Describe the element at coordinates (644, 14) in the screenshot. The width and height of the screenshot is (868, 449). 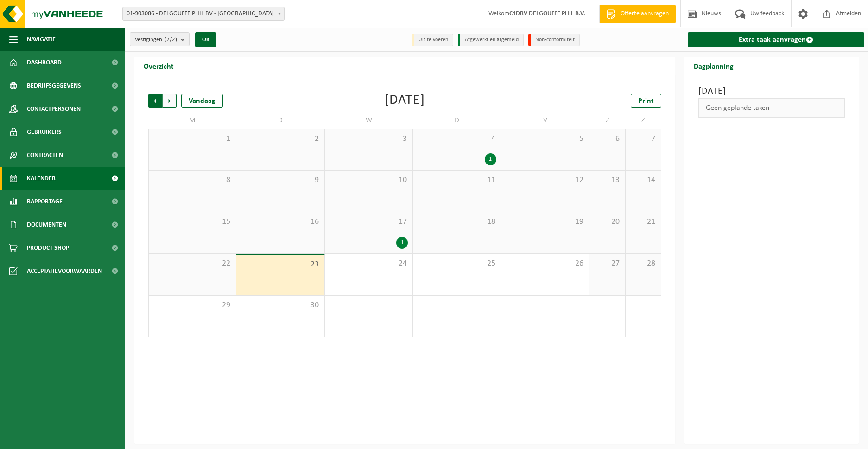
I see `span: Offerte aanvragen` at that location.